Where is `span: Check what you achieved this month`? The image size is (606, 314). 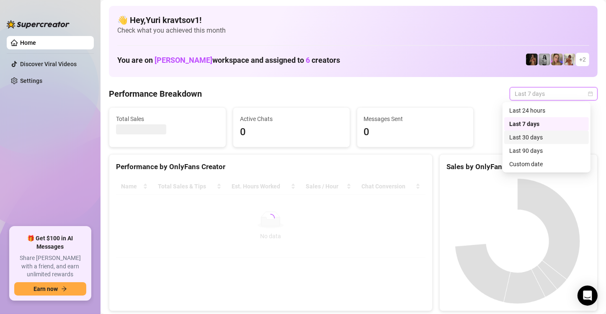
span: Check what you achieved this month is located at coordinates (353, 31).